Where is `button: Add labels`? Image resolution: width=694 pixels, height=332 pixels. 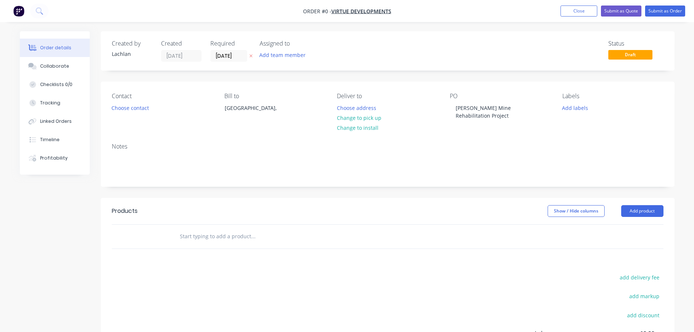 button: Add labels is located at coordinates (575, 107).